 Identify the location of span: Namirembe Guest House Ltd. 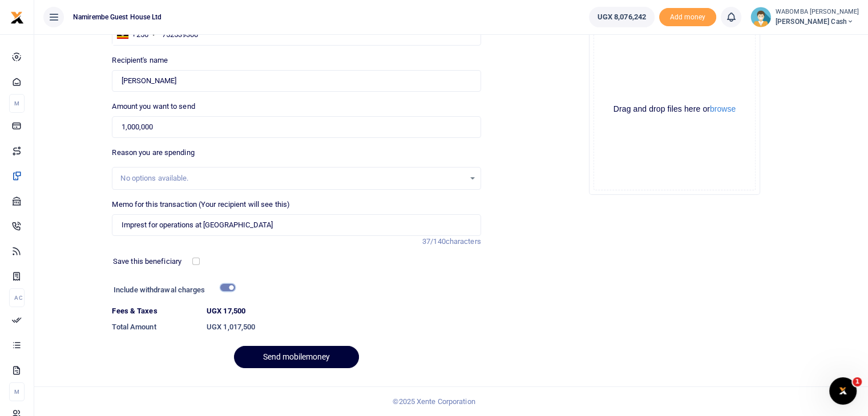
(118, 17).